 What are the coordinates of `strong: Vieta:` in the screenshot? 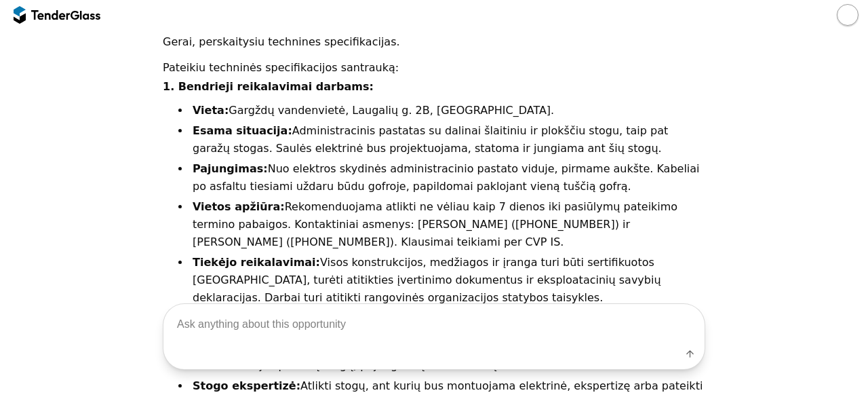 It's located at (210, 110).